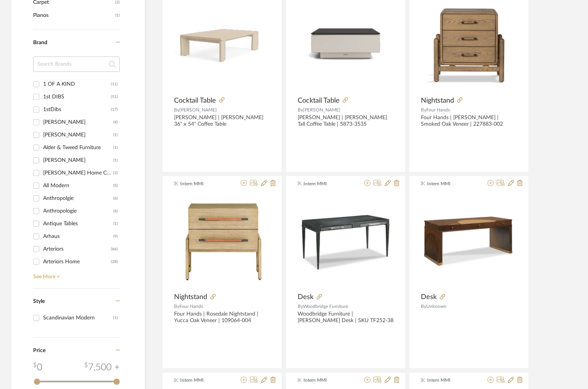 Image resolution: width=588 pixels, height=389 pixels. I want to click on div: (5), so click(116, 185).